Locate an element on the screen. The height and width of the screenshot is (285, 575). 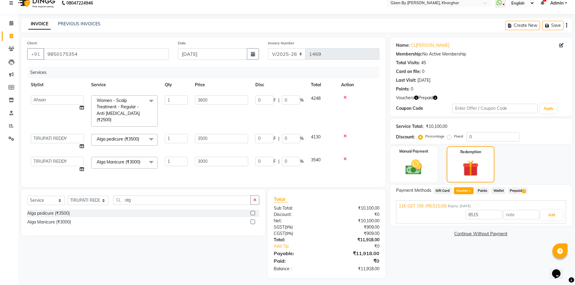
div: Alga pedicure (₹3500) is located at coordinates (48, 213).